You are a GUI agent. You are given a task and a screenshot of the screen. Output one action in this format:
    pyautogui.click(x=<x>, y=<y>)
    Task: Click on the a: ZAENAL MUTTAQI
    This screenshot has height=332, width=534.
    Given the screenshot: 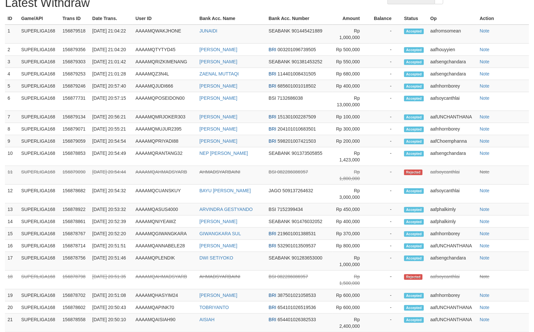 What is the action you would take?
    pyautogui.click(x=219, y=74)
    